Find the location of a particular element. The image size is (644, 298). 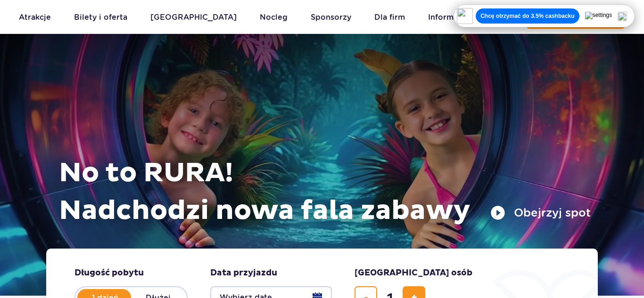

span: Data przyjazdu is located at coordinates (244, 273).